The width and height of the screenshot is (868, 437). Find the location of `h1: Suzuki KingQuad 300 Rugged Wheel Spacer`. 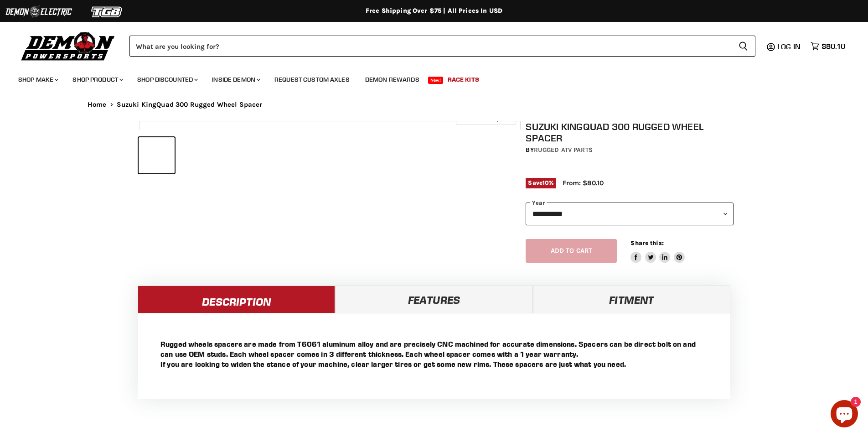

h1: Suzuki KingQuad 300 Rugged Wheel Spacer is located at coordinates (630, 132).